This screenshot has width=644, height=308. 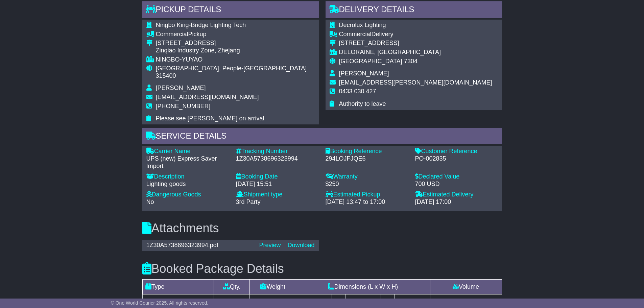 I want to click on td: Type, so click(x=178, y=287).